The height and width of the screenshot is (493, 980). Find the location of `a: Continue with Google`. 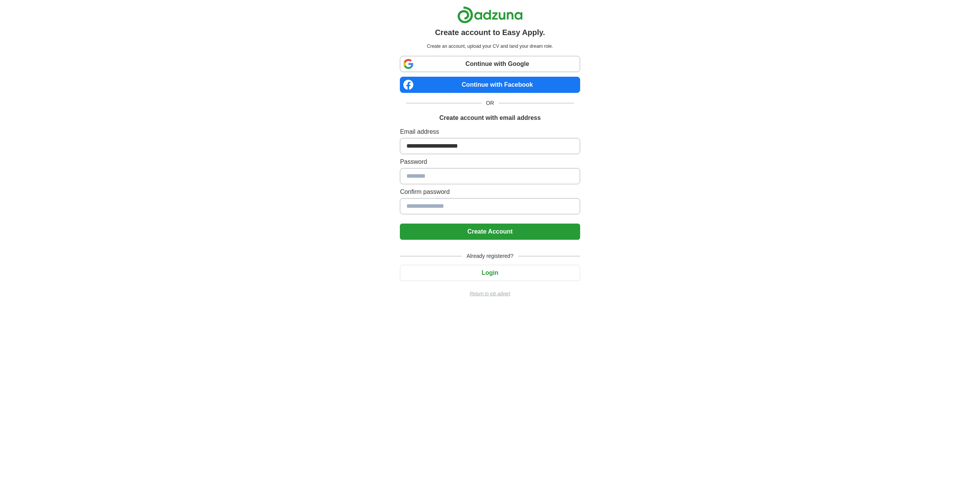

a: Continue with Google is located at coordinates (490, 64).